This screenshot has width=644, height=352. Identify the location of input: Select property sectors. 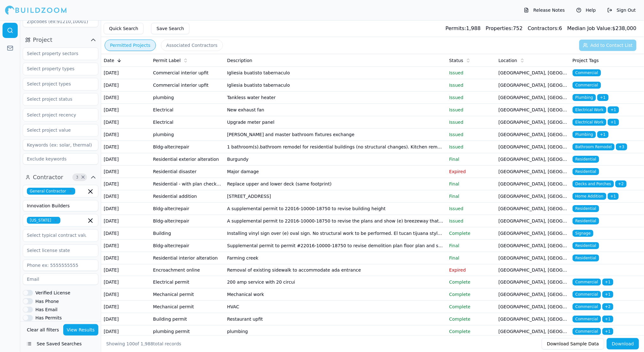
(56, 54).